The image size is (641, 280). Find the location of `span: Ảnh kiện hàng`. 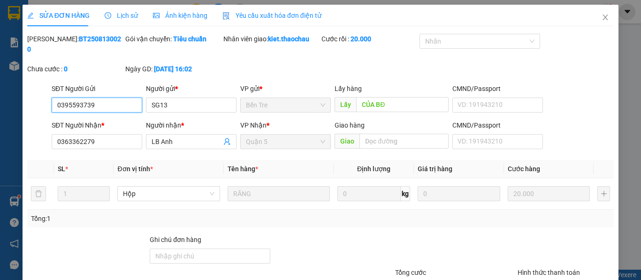

span: Ảnh kiện hàng is located at coordinates (180, 15).